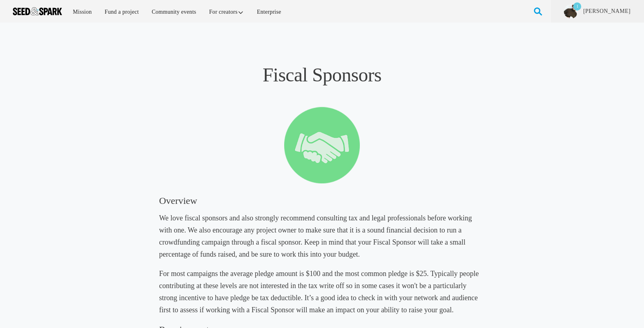 Image resolution: width=644 pixels, height=328 pixels. What do you see at coordinates (269, 12) in the screenshot?
I see `a: Enterprise` at bounding box center [269, 12].